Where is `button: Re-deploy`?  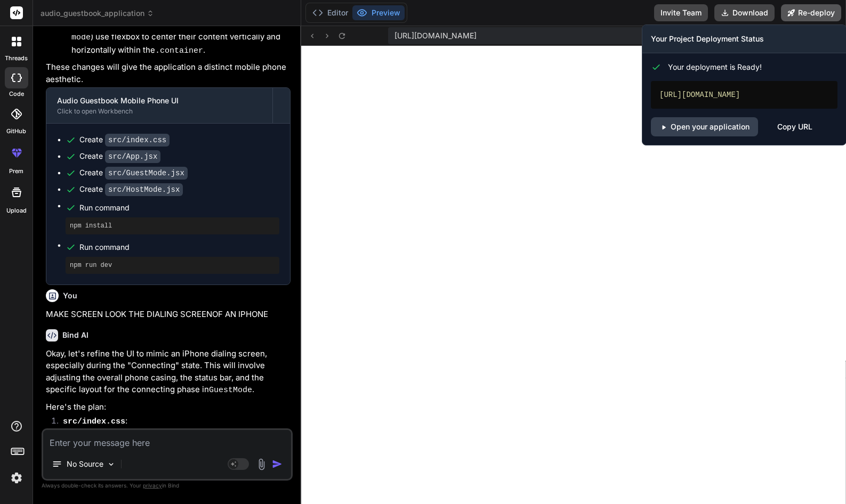 button: Re-deploy is located at coordinates (811, 13).